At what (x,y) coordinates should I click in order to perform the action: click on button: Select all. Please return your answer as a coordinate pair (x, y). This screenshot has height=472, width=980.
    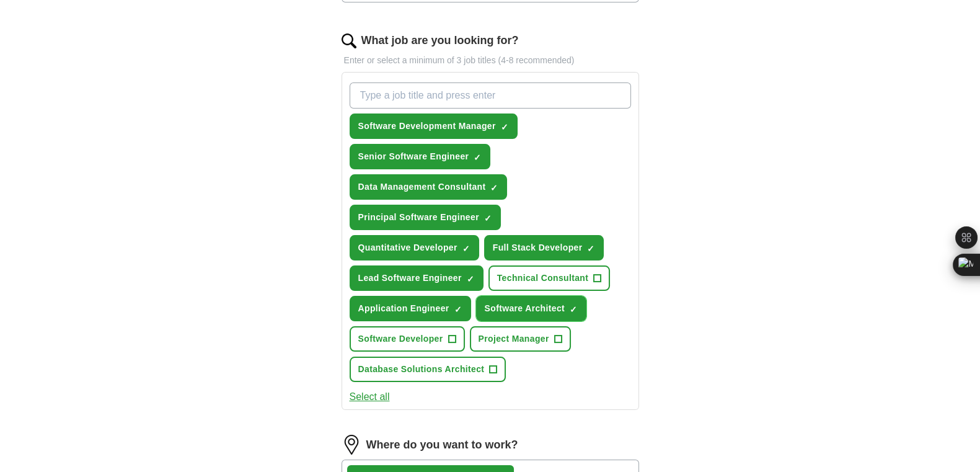
    Looking at the image, I should click on (369, 396).